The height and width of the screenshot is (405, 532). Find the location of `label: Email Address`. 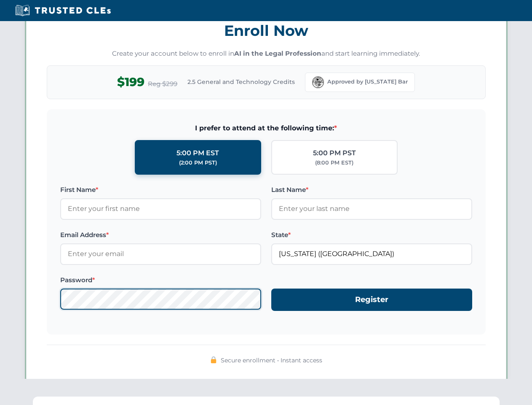

label: Email Address is located at coordinates (161, 235).